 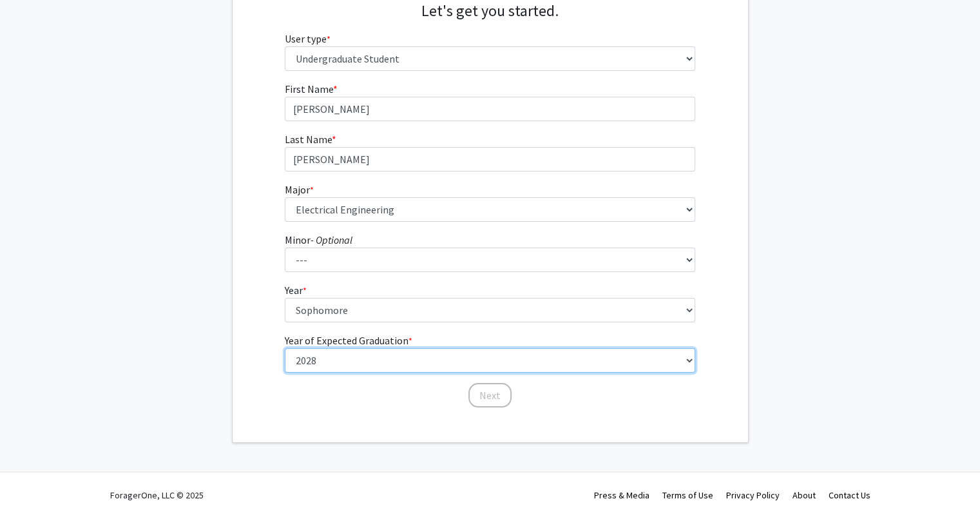 I want to click on label: Year, so click(x=296, y=290).